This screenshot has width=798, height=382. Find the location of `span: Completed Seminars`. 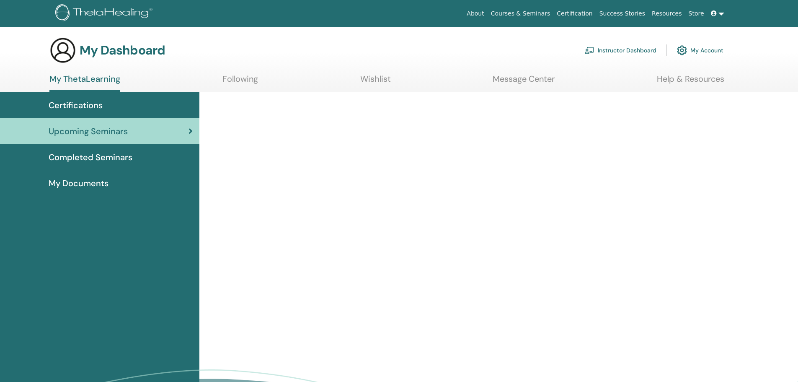

span: Completed Seminars is located at coordinates (91, 157).